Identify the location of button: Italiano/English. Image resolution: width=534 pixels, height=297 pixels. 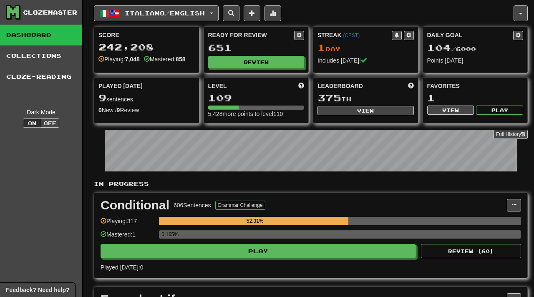
(156, 13).